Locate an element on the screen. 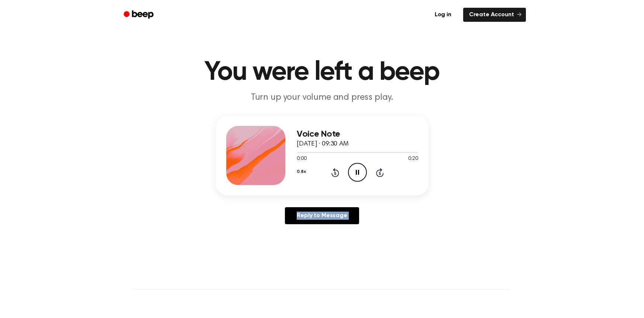 The height and width of the screenshot is (318, 644). span: 0:20 is located at coordinates (413, 159).